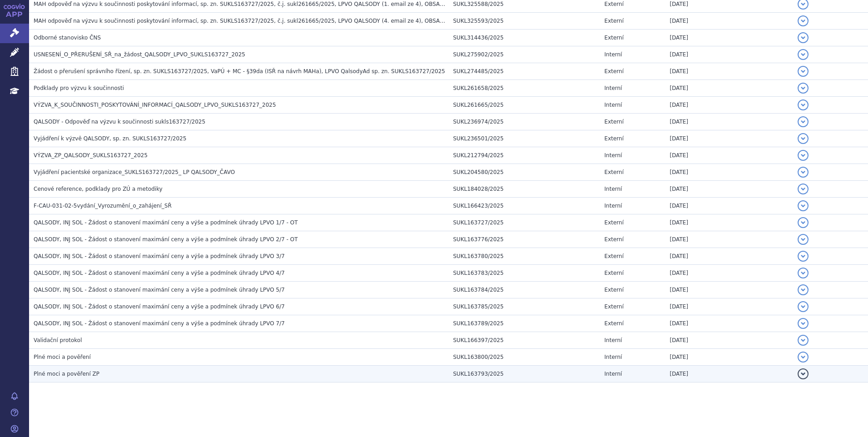  Describe the element at coordinates (524, 21) in the screenshot. I see `td: SUKL325593/2025` at that location.